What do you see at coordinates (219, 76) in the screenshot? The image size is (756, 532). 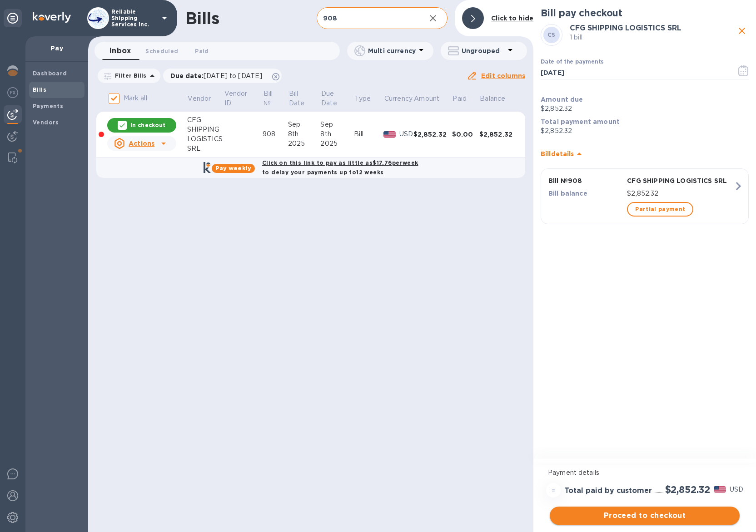 I see `p: Due date :` at bounding box center [219, 76].